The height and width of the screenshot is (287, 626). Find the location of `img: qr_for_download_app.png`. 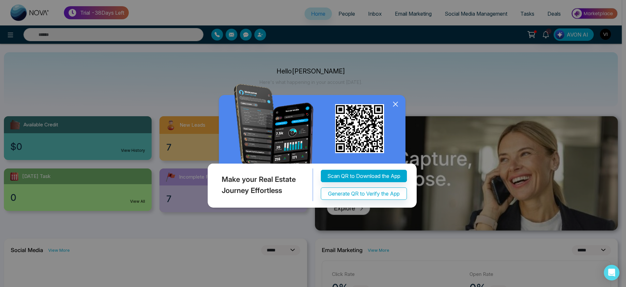

img: qr_for_download_app.png is located at coordinates (360, 128).